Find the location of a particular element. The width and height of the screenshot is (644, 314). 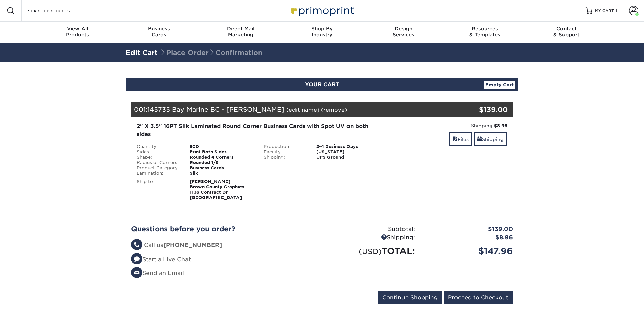

a: (remove) is located at coordinates (334, 109).